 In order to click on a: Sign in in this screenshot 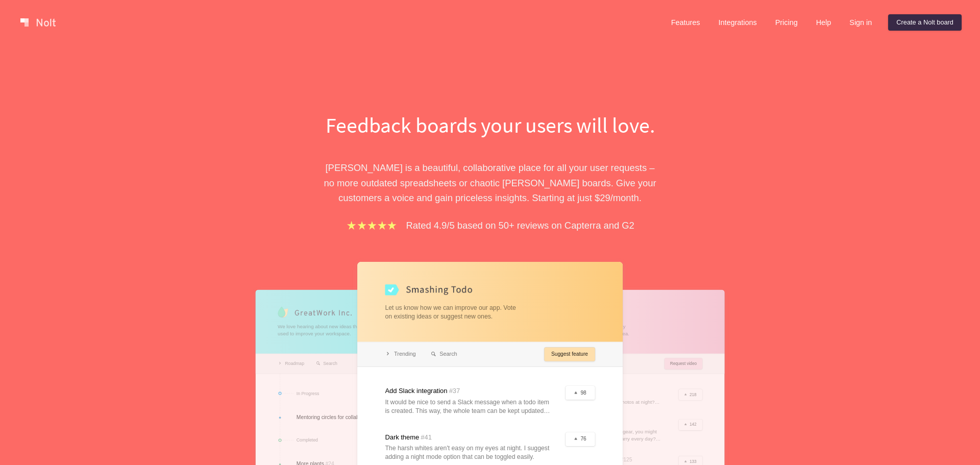, I will do `click(860, 22)`.